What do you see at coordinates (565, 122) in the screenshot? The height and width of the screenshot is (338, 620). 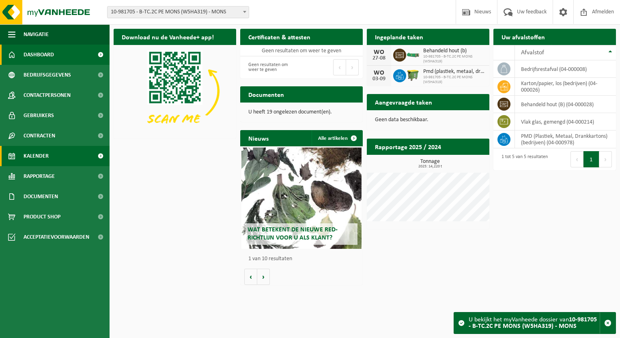 I see `td: vlak glas, gemengd (04-000214)` at bounding box center [565, 122].